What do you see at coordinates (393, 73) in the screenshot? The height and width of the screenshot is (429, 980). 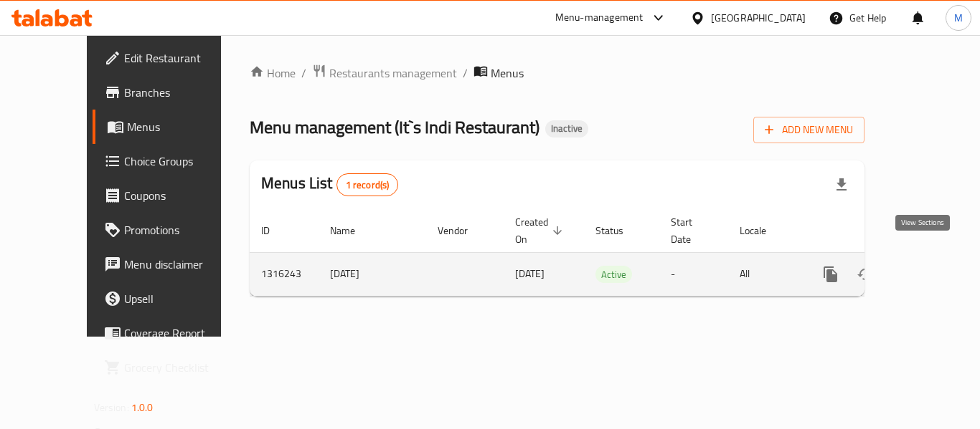 I see `span: Restaurants management` at bounding box center [393, 73].